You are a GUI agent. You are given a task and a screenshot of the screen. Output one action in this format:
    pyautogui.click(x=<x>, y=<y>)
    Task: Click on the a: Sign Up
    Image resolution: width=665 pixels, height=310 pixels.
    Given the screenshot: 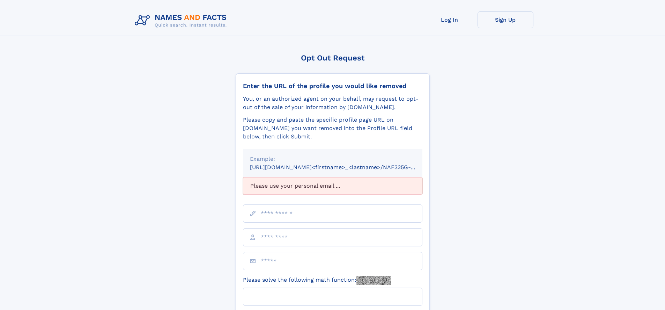 What is the action you would take?
    pyautogui.click(x=506, y=20)
    